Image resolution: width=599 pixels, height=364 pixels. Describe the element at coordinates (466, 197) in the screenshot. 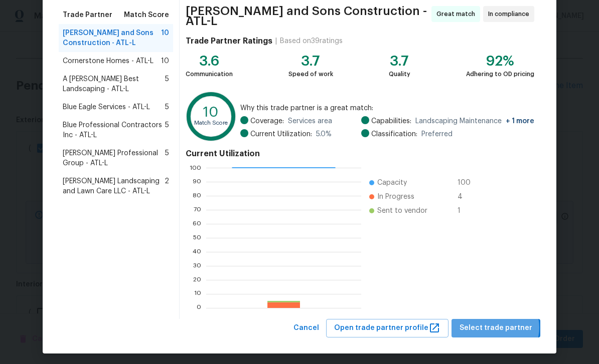

I see `span: 4` at that location.